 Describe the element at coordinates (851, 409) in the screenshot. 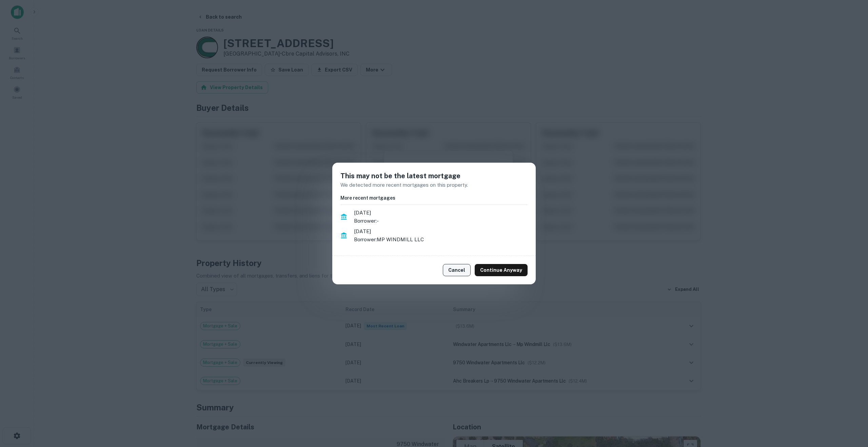

I see `div: Chat Widget` at that location.